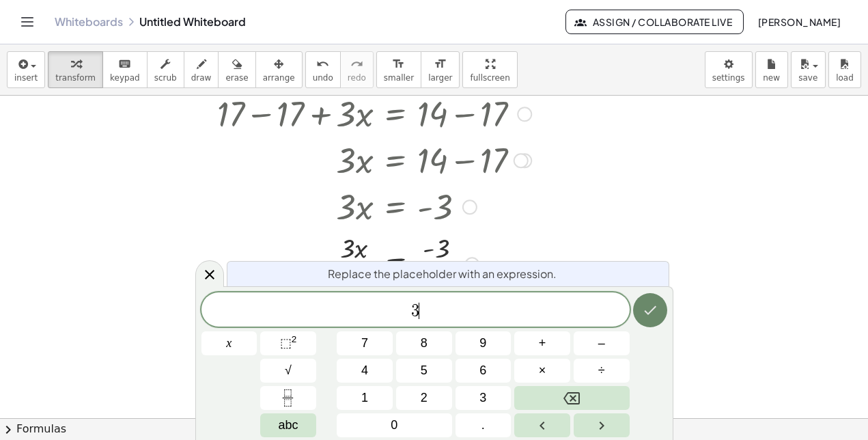 This screenshot has height=440, width=868. Describe the element at coordinates (287, 424) in the screenshot. I see `span: abc` at that location.